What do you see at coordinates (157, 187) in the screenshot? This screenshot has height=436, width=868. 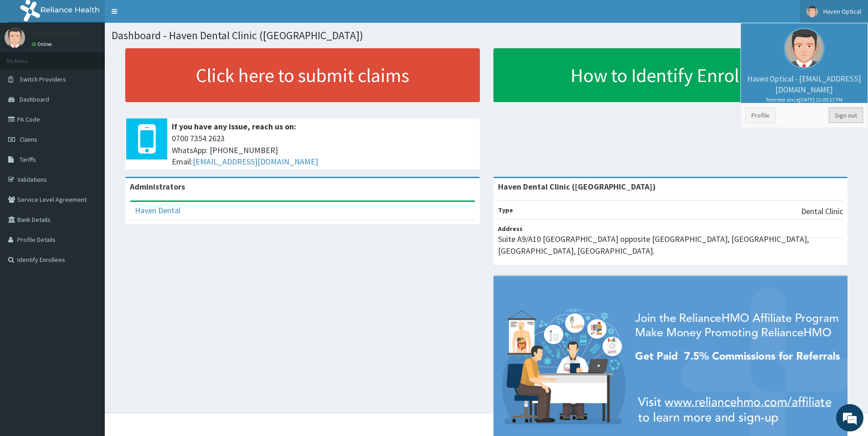 I see `b: Administrators` at bounding box center [157, 187].